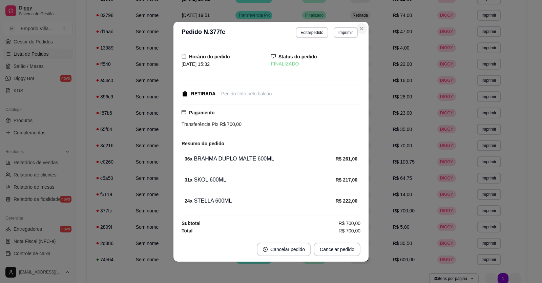 Image resolution: width=542 pixels, height=283 pixels. I want to click on span: close-circle, so click(265, 249).